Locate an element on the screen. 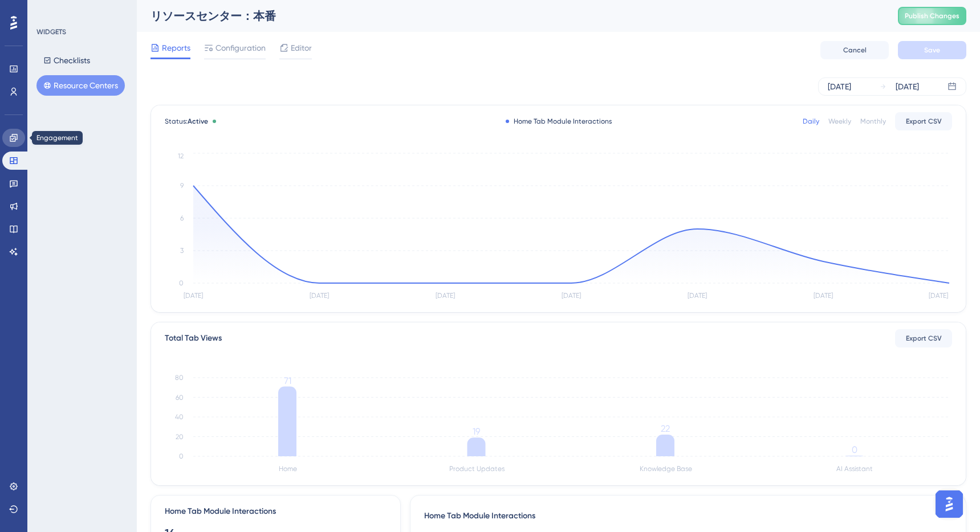 The height and width of the screenshot is (532, 980). button: Save is located at coordinates (932, 50).